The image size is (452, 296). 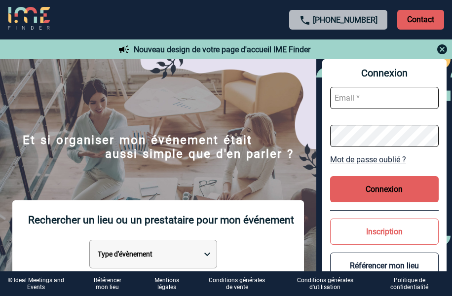 I want to click on span: Connexion, so click(x=385, y=73).